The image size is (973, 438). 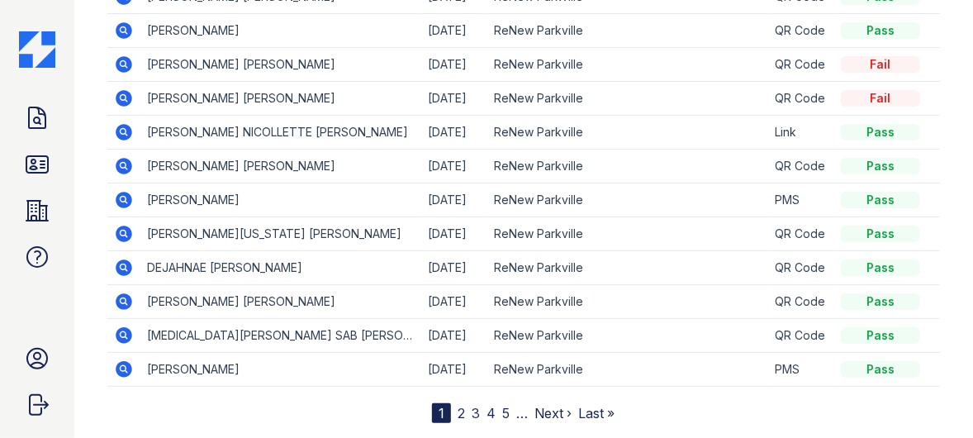 I want to click on img: CE_Icon_Blue-c292c112584629df590d857e76928e9f676e5b41ef8f769ba2f05ee15b207248.png, so click(x=37, y=50).